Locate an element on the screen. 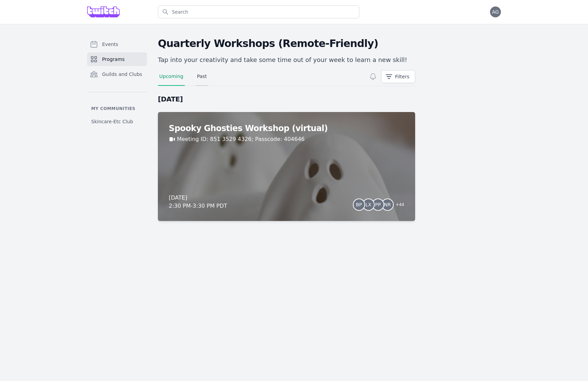  span: AG is located at coordinates (495, 12).